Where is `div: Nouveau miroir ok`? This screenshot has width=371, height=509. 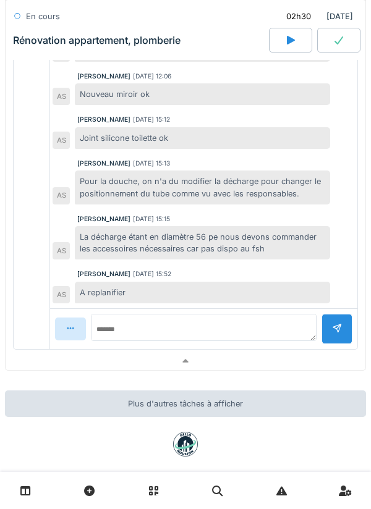 div: Nouveau miroir ok is located at coordinates (202, 94).